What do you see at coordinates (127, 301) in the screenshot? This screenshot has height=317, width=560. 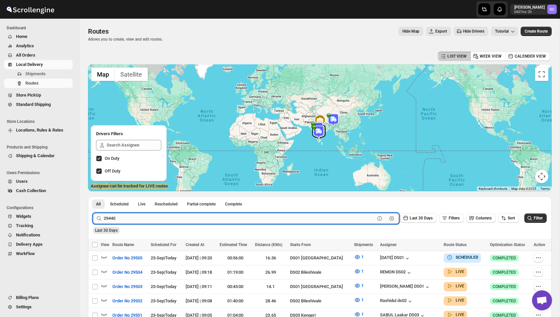 I see `span: Order No 29502` at bounding box center [127, 301].